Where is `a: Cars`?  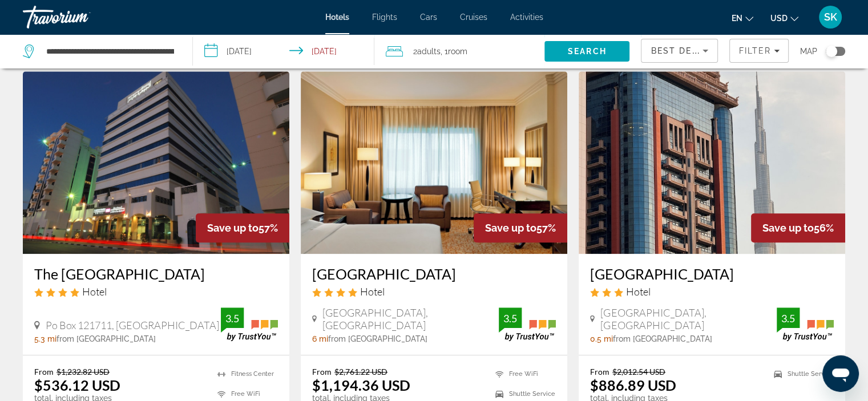 a: Cars is located at coordinates (429, 17).